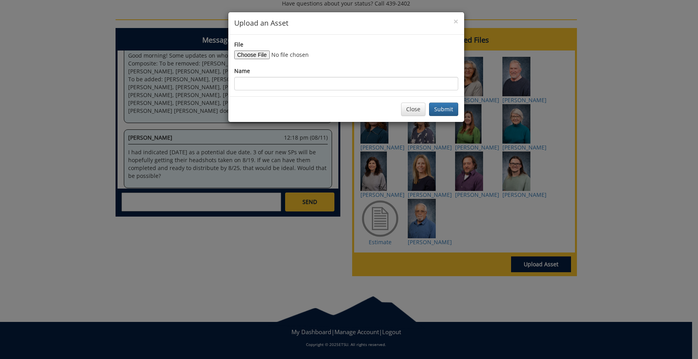 Image resolution: width=698 pixels, height=359 pixels. Describe the element at coordinates (238, 45) in the screenshot. I see `label: File` at that location.